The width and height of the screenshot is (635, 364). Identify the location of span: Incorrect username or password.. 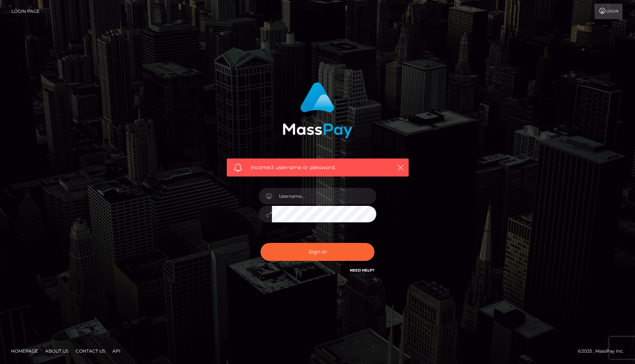
(318, 167).